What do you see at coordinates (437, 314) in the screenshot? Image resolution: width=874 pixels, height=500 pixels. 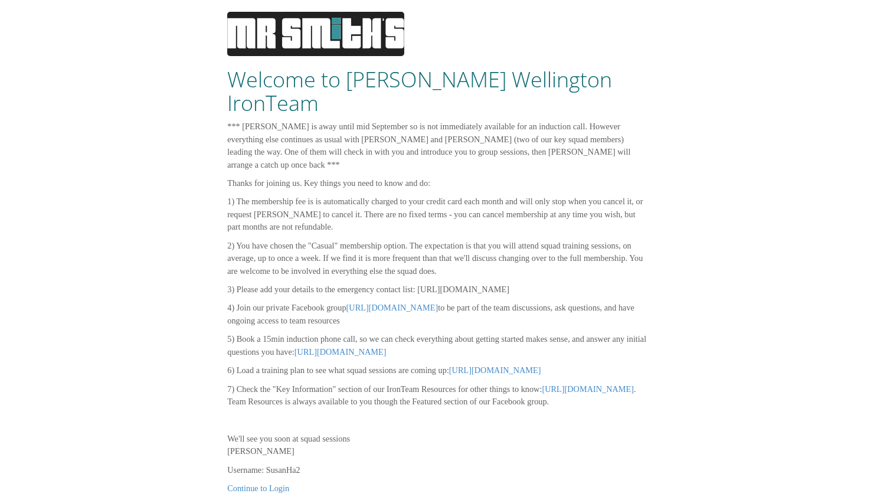 I see `p: 4) Join our private Facebook group to be part of the team discussions, ask questions, and have on...` at bounding box center [437, 314].